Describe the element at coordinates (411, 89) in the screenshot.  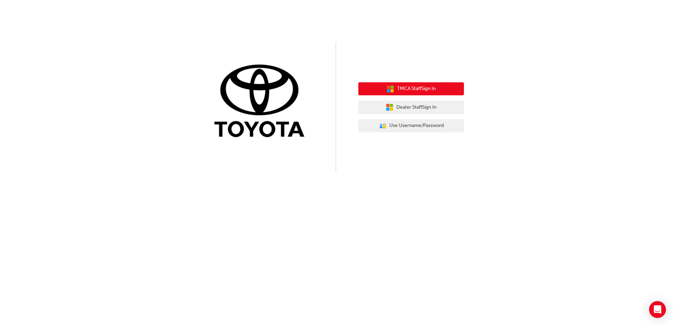
I see `button: TMCA StaffSign In` at that location.